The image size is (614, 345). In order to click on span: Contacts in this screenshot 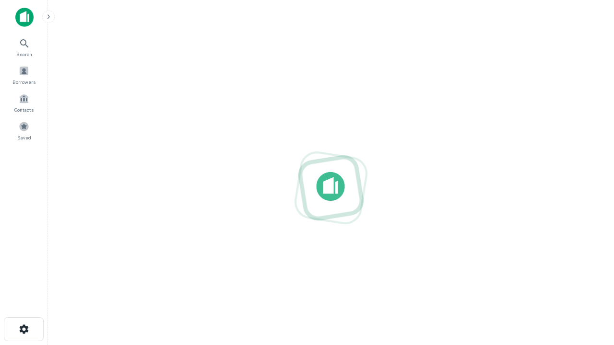, I will do `click(24, 110)`.